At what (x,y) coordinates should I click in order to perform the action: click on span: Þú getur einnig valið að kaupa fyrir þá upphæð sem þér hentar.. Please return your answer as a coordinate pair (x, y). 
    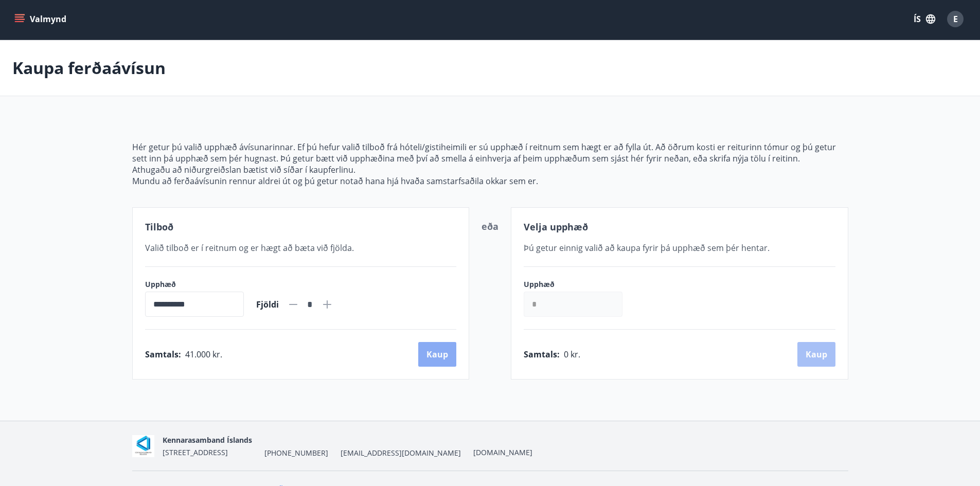
    Looking at the image, I should click on (647, 248).